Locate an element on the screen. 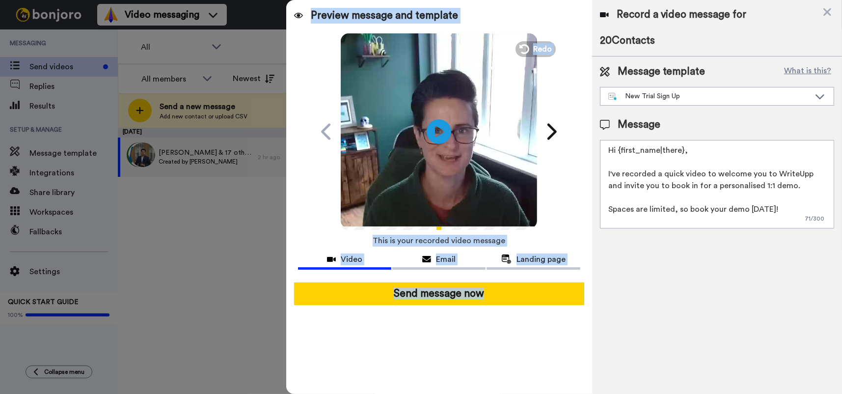 This screenshot has height=394, width=842. span: Message template is located at coordinates (662, 72).